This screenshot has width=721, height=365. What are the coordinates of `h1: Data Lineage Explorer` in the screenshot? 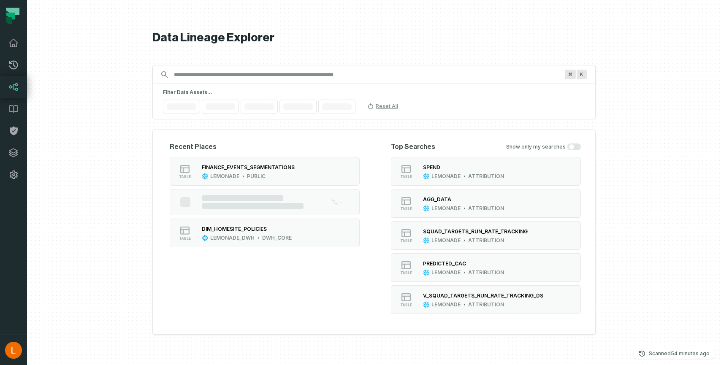 It's located at (374, 38).